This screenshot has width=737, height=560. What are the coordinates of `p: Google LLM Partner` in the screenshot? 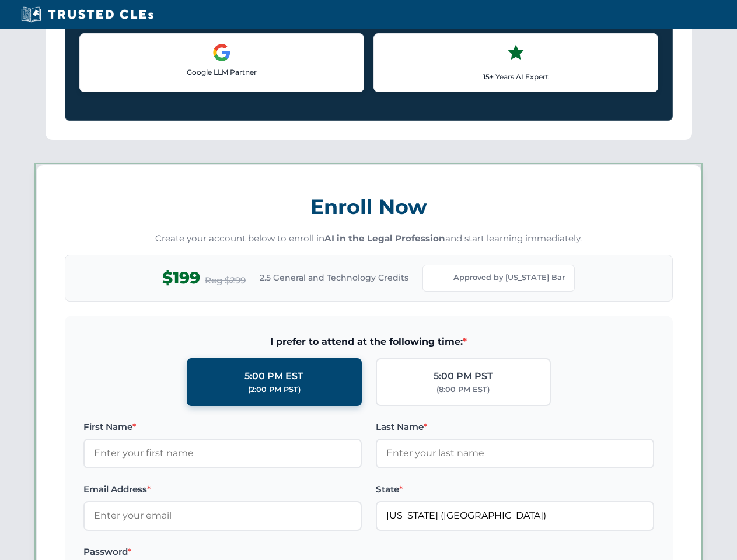 It's located at (222, 72).